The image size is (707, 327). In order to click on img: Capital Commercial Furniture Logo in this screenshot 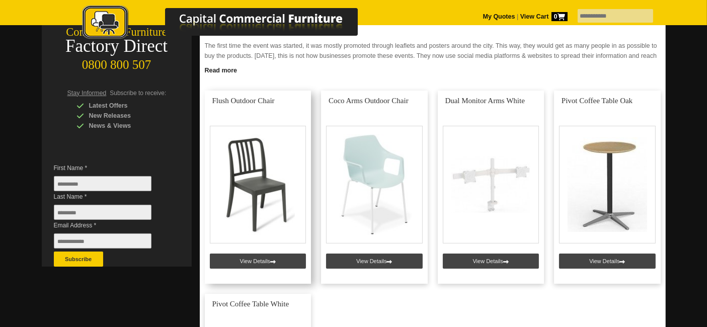, I will do `click(231, 23)`.